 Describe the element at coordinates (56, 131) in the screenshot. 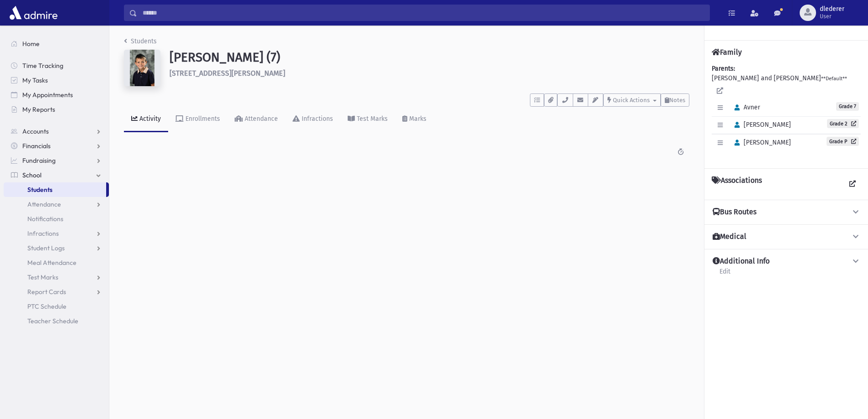

I see `a: Accounts` at that location.